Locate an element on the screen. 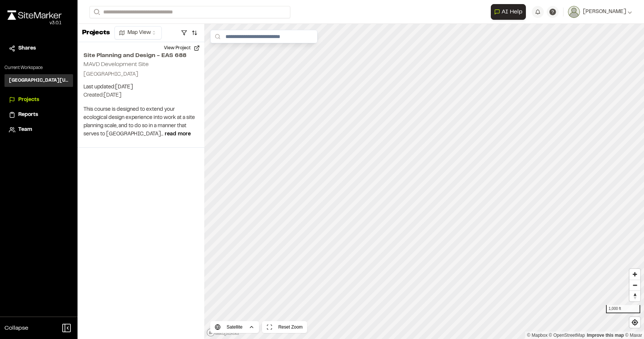  a: Team is located at coordinates (39, 130).